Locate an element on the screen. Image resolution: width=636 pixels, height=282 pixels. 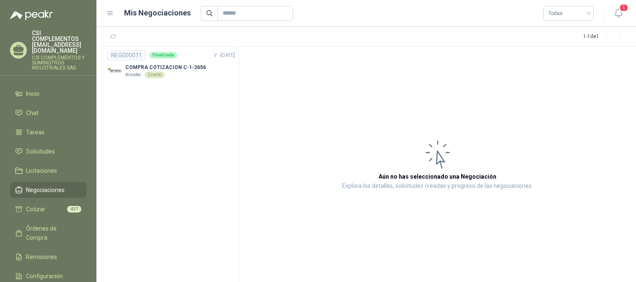
span: Negociaciones is located at coordinates (45, 190).